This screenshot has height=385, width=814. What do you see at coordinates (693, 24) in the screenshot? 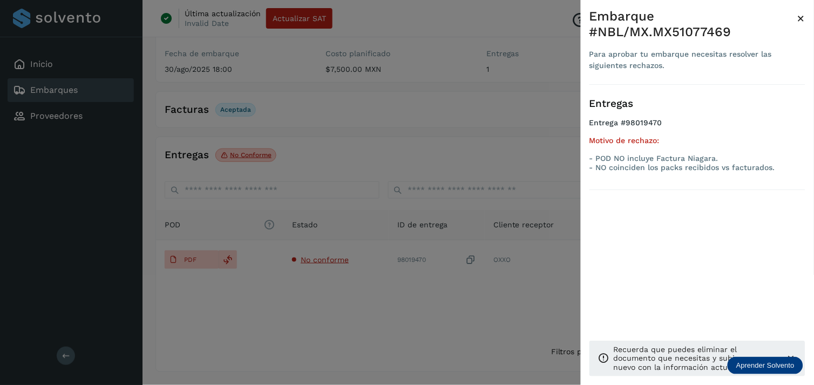
I see `div: Embarque #NBL/MX.MX51077469` at bounding box center [693, 24].